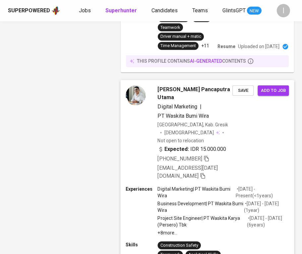 The width and height of the screenshot is (302, 254). Describe the element at coordinates (178, 107) in the screenshot. I see `span: Digital Marketing` at that location.